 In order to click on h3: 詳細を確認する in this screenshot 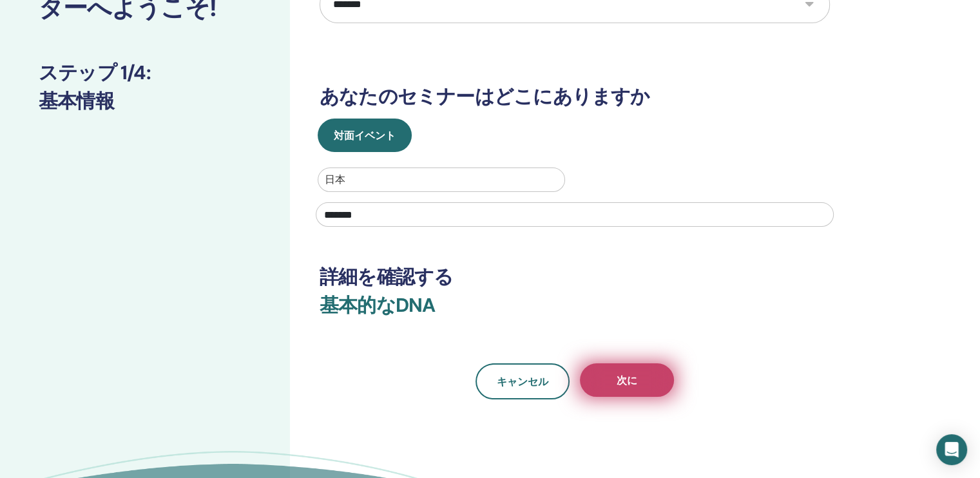, I will do `click(574, 277)`.